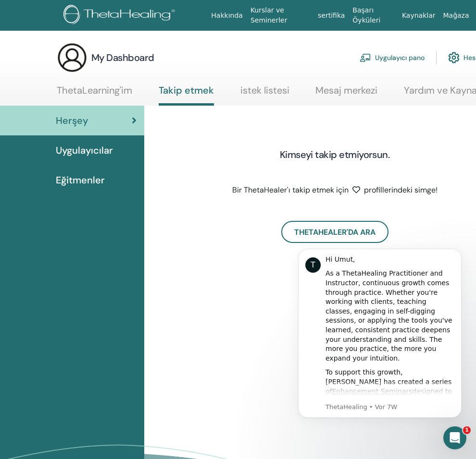 This screenshot has width=476, height=459. What do you see at coordinates (30, 28) in the screenshot?
I see `div: Profile image for ThetaHealing` at bounding box center [30, 28].